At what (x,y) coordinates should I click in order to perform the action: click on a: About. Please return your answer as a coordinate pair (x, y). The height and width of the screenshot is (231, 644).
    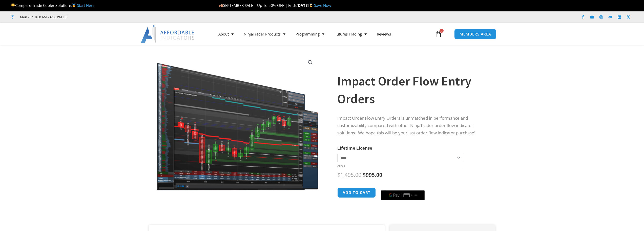
    Looking at the image, I should click on (226, 34).